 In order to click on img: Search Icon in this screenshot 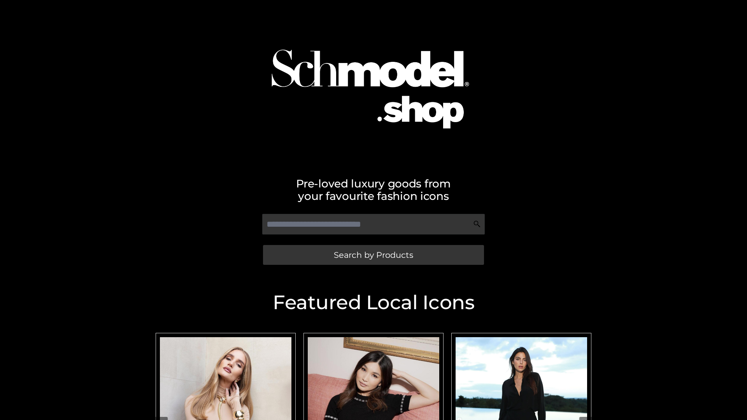, I will do `click(477, 224)`.